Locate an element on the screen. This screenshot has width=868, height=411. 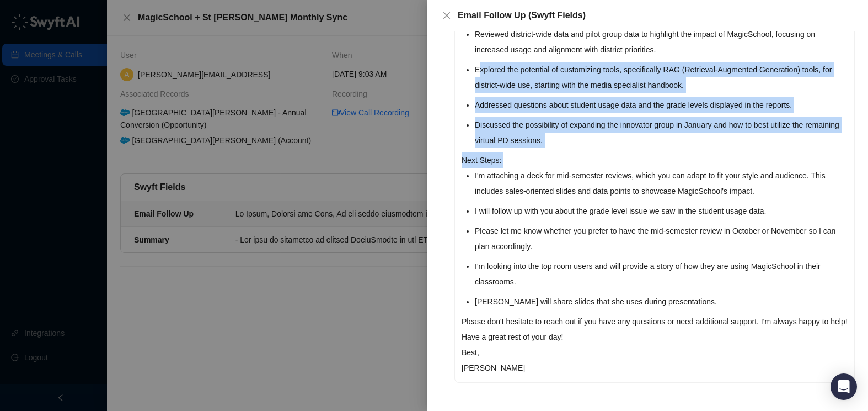
span: close is located at coordinates (447, 16).